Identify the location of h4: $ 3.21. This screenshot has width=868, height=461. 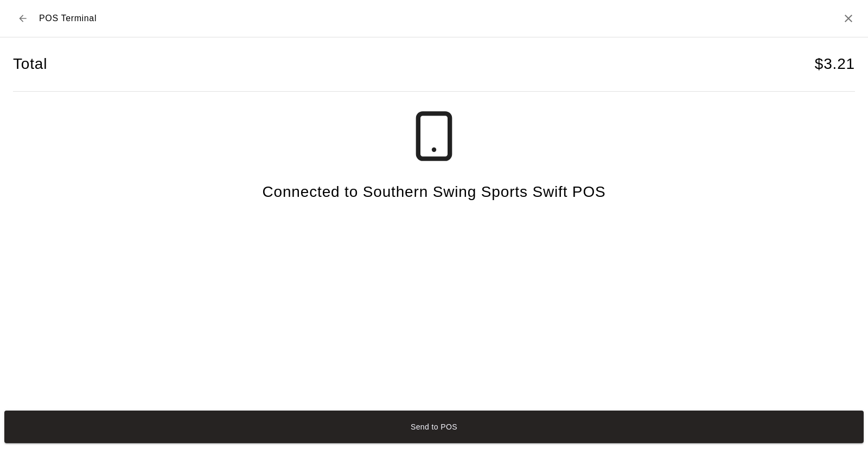
(834, 64).